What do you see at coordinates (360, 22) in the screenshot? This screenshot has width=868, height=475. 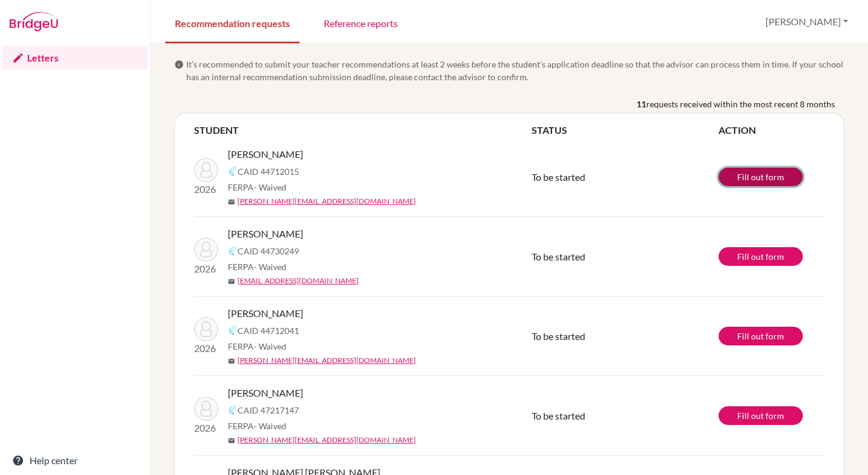 I see `a: Reference reports` at bounding box center [360, 22].